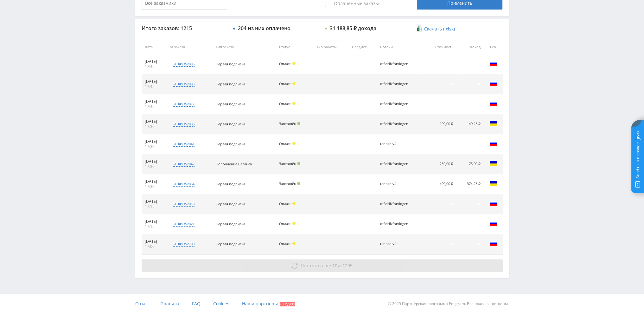 The height and width of the screenshot is (312, 644). What do you see at coordinates (183, 104) in the screenshot?
I see `div: std#9352877` at bounding box center [183, 104].